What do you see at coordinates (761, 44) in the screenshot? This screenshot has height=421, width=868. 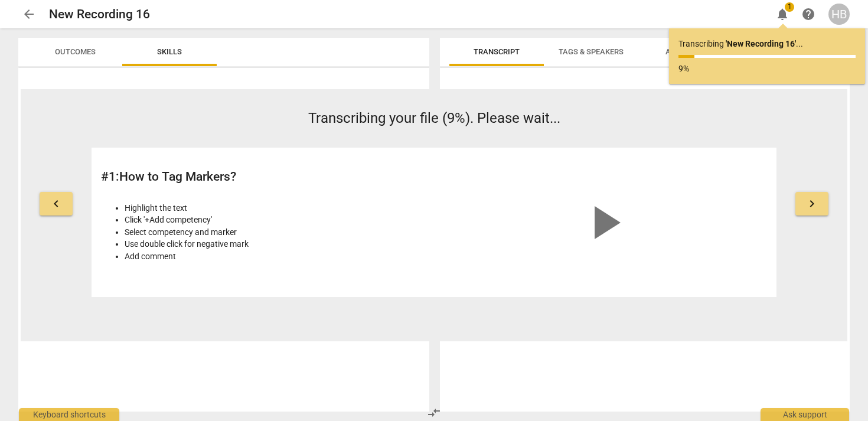 I see `b: ' New Recording 16 '` at bounding box center [761, 44].